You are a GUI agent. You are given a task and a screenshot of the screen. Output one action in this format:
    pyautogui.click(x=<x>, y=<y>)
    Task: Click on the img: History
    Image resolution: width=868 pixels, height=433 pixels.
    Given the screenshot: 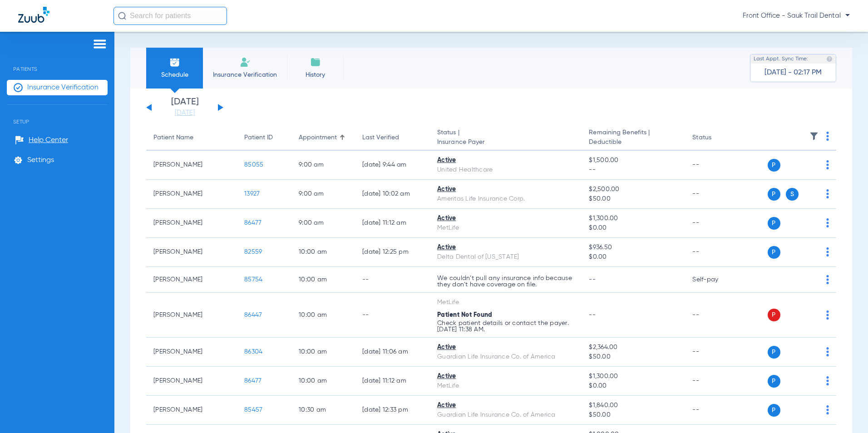 What is the action you would take?
    pyautogui.click(x=316, y=63)
    